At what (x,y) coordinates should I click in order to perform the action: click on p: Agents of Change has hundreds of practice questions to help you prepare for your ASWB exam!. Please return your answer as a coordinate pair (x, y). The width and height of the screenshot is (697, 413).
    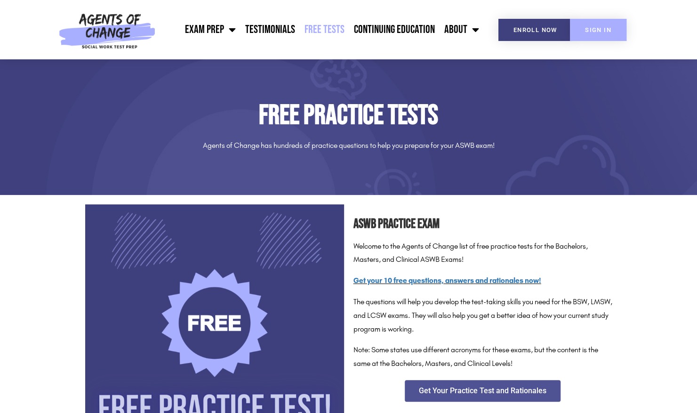
    Looking at the image, I should click on (349, 145).